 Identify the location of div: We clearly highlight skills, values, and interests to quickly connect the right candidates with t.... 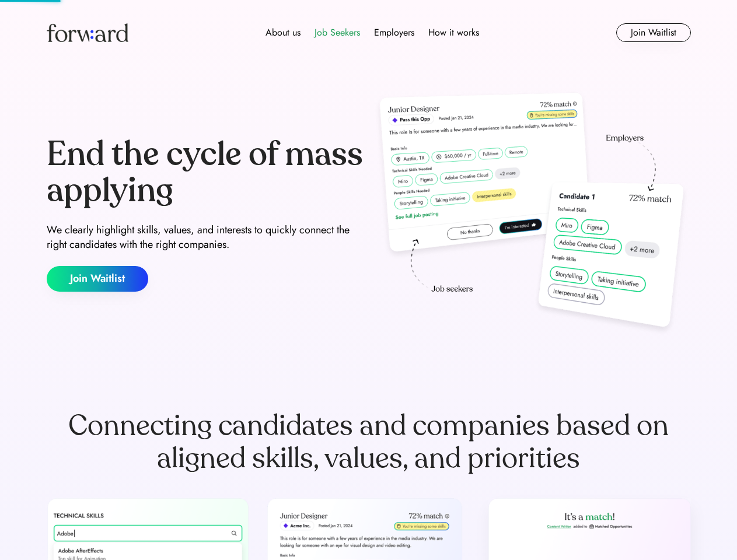
(205, 237).